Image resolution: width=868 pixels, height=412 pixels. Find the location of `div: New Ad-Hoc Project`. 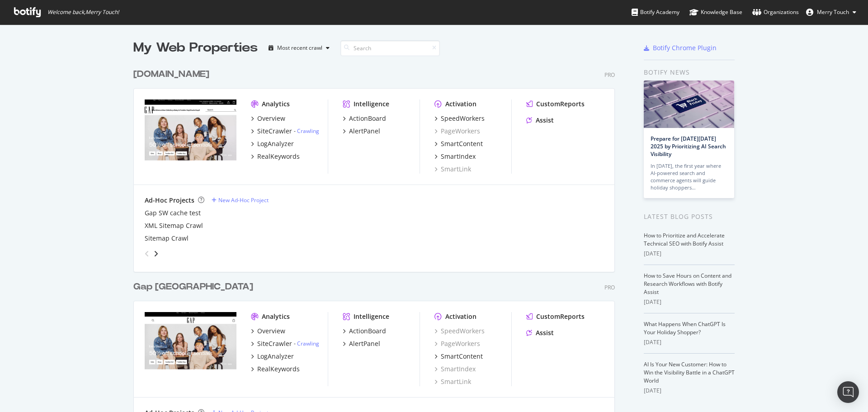

div: New Ad-Hoc Project is located at coordinates (243, 200).